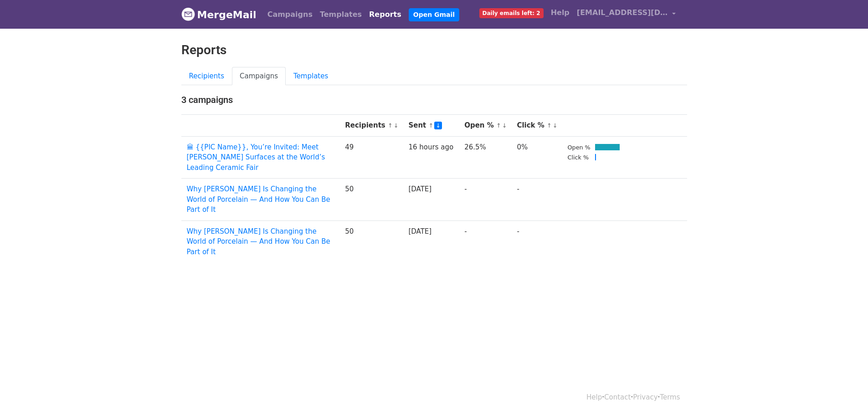 The height and width of the screenshot is (415, 868). What do you see at coordinates (511, 13) in the screenshot?
I see `span: Daily emails left: 2` at bounding box center [511, 13].